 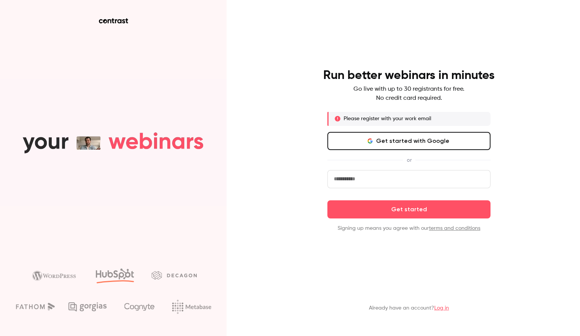 I want to click on button: Get started, so click(x=409, y=209).